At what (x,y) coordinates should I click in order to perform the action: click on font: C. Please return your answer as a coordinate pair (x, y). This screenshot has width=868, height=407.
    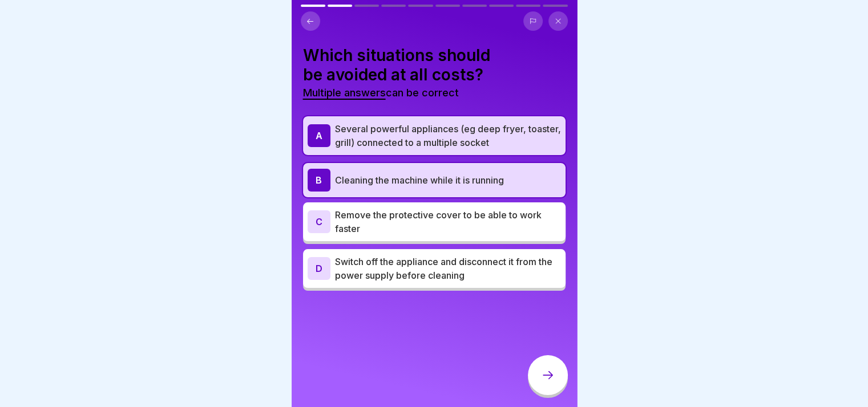
    Looking at the image, I should click on (319, 222).